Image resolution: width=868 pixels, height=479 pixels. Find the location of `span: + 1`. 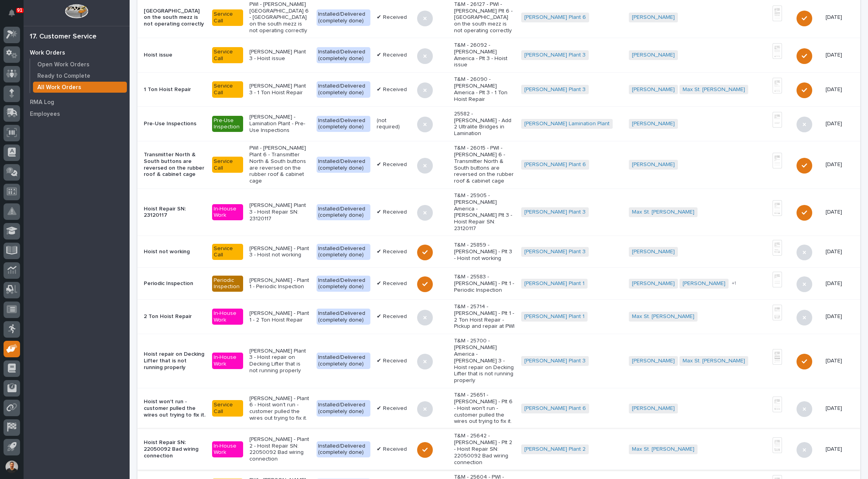

span: + 1 is located at coordinates (734, 283).